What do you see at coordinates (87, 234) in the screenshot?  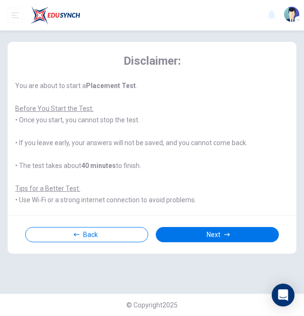 I see `button: Back` at bounding box center [87, 234].